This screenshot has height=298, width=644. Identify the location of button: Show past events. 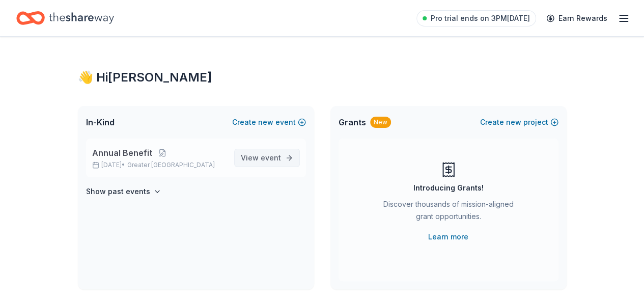
(124, 192).